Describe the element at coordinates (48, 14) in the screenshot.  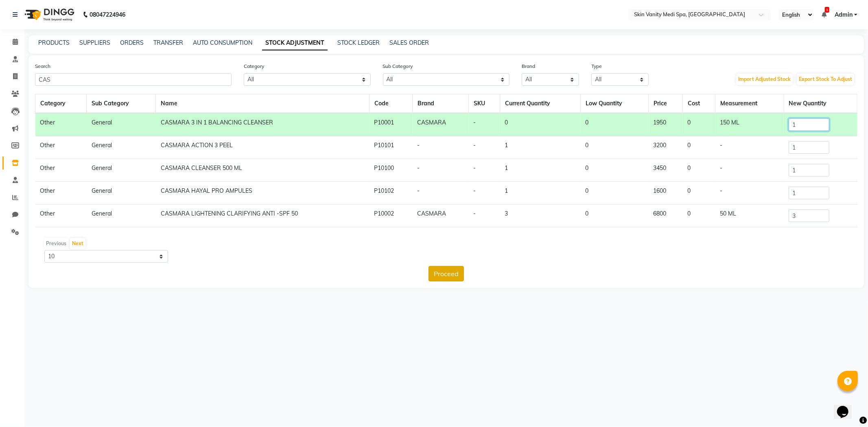
I see `img: logo` at that location.